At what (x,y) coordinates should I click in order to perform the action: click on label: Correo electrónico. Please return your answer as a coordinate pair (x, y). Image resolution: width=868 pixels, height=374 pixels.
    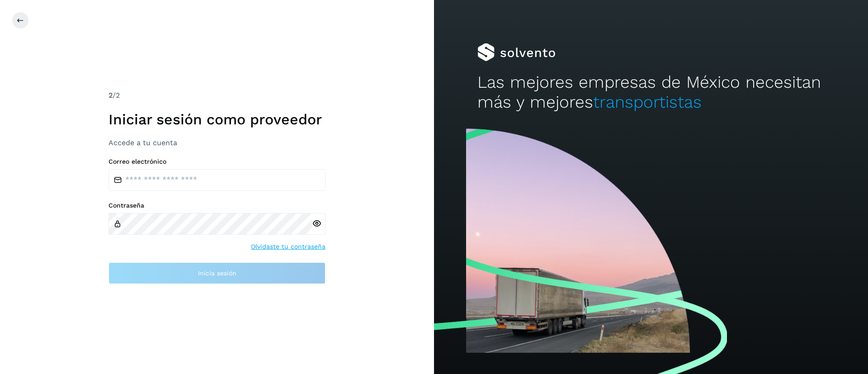
    Looking at the image, I should click on (217, 162).